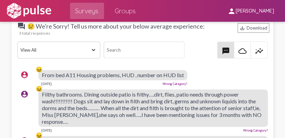 This screenshot has width=285, height=138. What do you see at coordinates (111, 26) in the screenshot?
I see `span: 😢 We're Sorry! Tell us more about your below average experience:` at bounding box center [111, 26].